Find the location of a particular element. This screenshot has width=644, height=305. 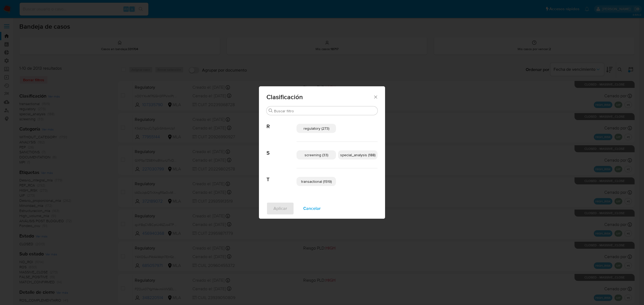

span: screening (33) is located at coordinates (316, 155).